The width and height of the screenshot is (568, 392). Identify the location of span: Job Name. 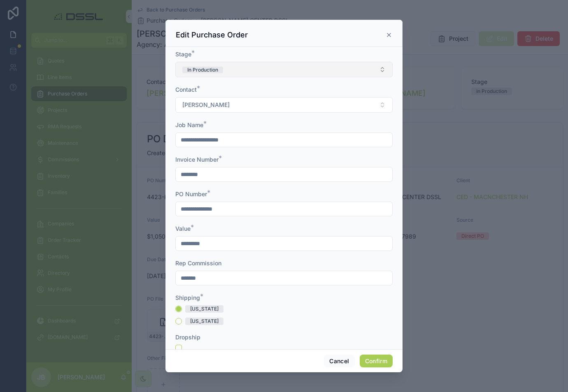
(189, 125).